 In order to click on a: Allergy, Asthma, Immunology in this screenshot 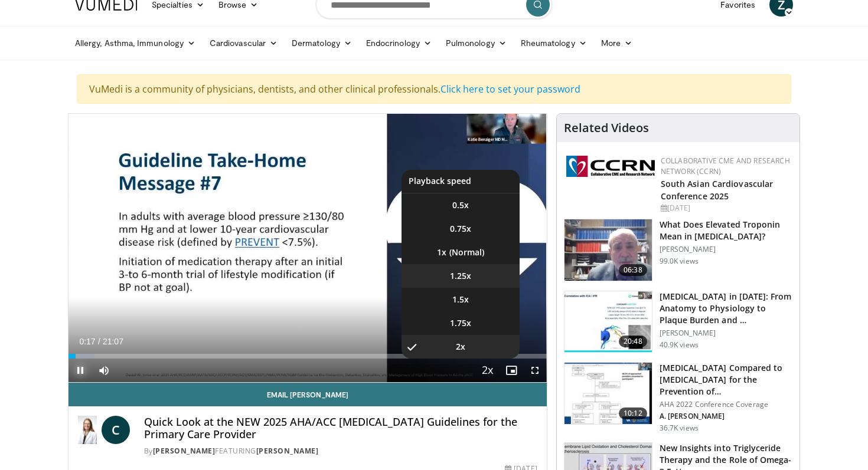, I will do `click(135, 43)`.